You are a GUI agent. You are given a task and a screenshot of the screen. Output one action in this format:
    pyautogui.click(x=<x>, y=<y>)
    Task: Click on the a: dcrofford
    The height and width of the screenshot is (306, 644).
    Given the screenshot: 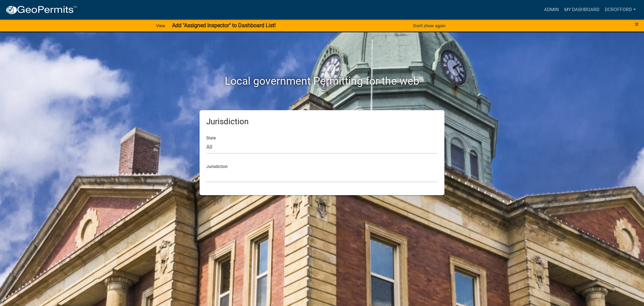 What is the action you would take?
    pyautogui.click(x=620, y=10)
    